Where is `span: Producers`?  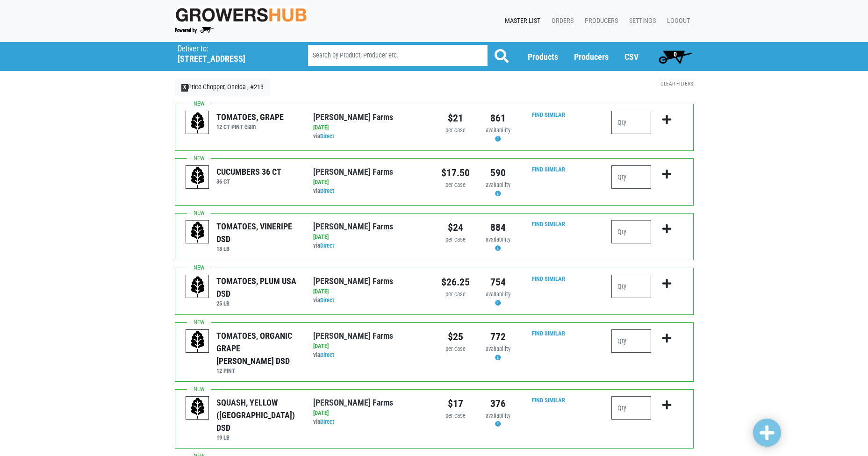 span: Producers is located at coordinates (591, 57).